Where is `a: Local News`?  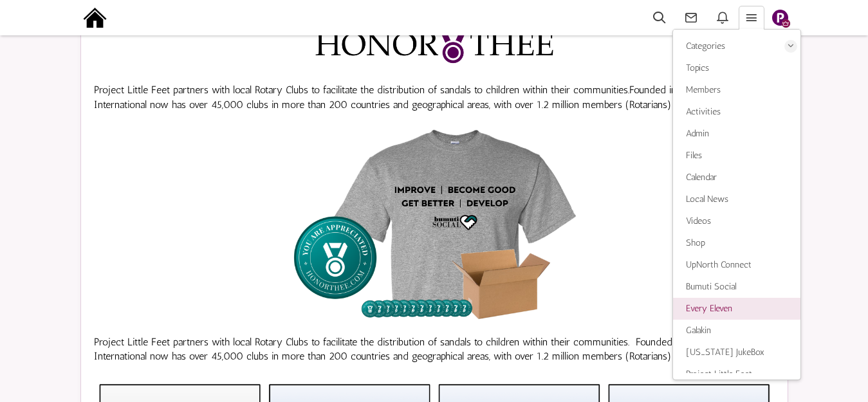
a: Local News is located at coordinates (737, 199).